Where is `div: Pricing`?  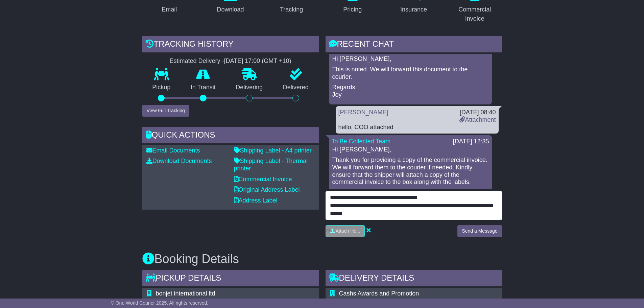 div: Pricing is located at coordinates (352, 9).